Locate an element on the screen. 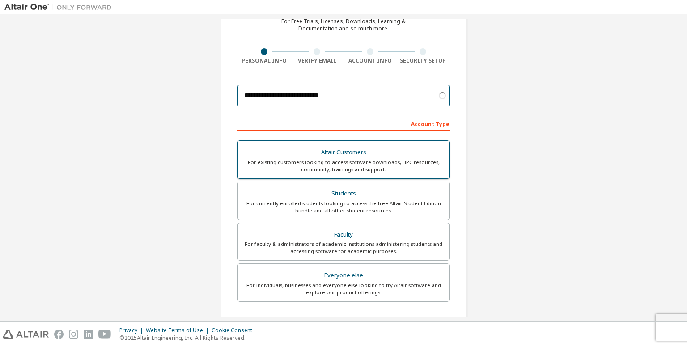 The height and width of the screenshot is (347, 687). div: Students is located at coordinates (344, 194).